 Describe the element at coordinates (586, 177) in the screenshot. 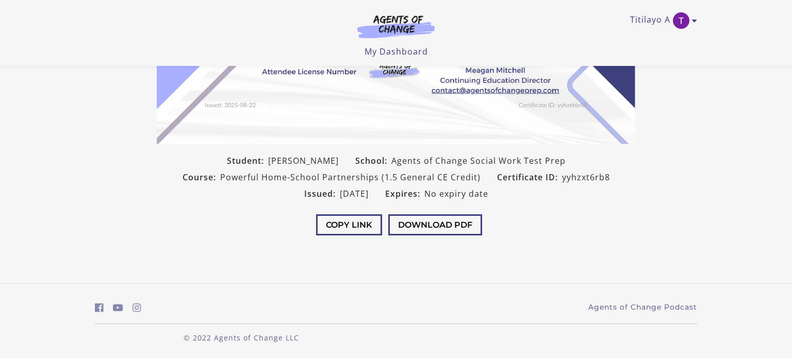

I see `span: yyhzxt6rb8` at that location.